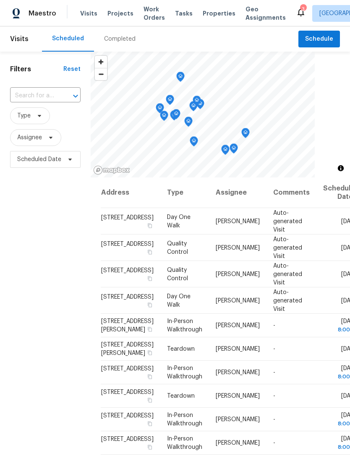 This screenshot has width=350, height=456. Describe the element at coordinates (154, 13) in the screenshot. I see `span: Work Orders` at that location.